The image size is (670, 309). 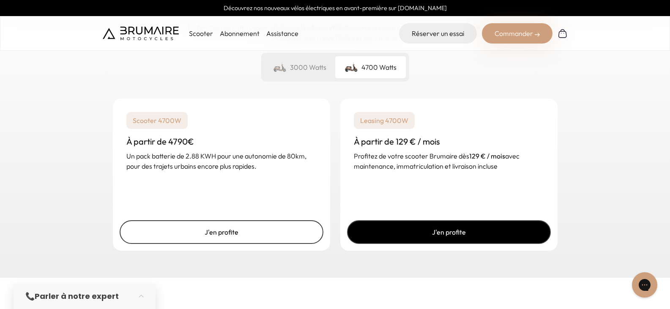 I want to click on h3: À partir de 4790€, so click(x=221, y=142).